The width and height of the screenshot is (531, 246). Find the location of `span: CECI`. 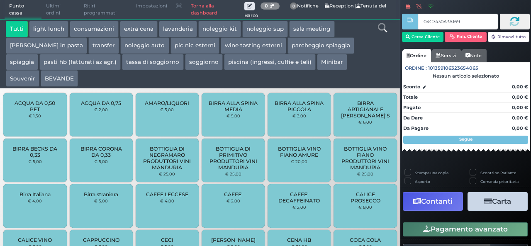

span: CECI is located at coordinates (167, 240).